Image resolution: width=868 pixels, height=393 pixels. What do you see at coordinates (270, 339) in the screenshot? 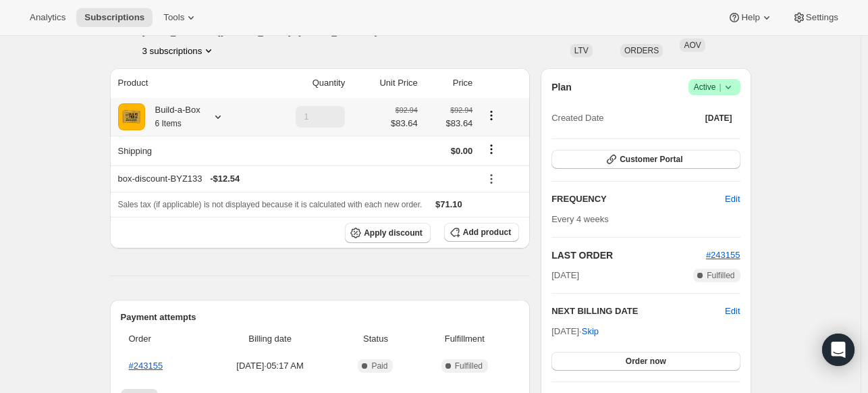
I see `span: Billing date` at bounding box center [270, 339].